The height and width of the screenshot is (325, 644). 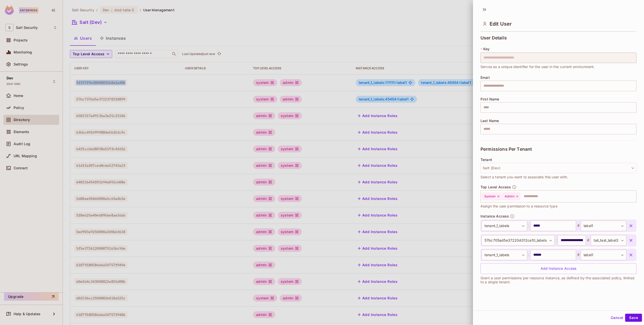 I want to click on span: Select a tenant you want to associate this user with., so click(x=525, y=177).